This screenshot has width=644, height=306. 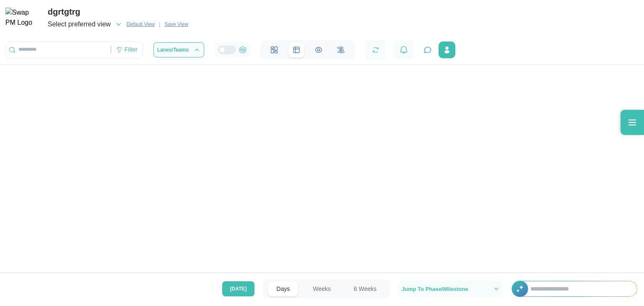 I want to click on button: 6 Weeks, so click(x=366, y=289).